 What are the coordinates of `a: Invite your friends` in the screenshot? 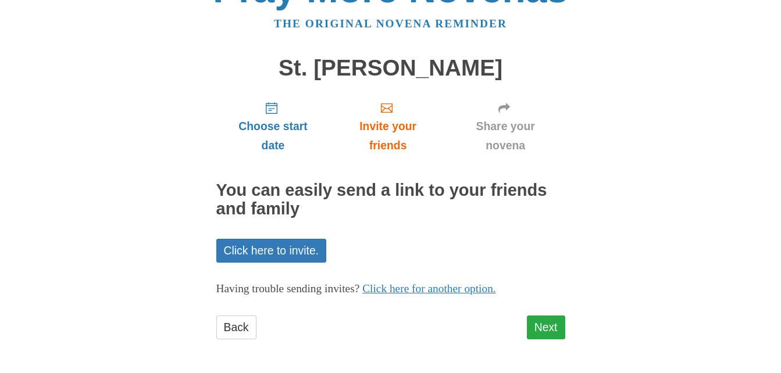 It's located at (387, 126).